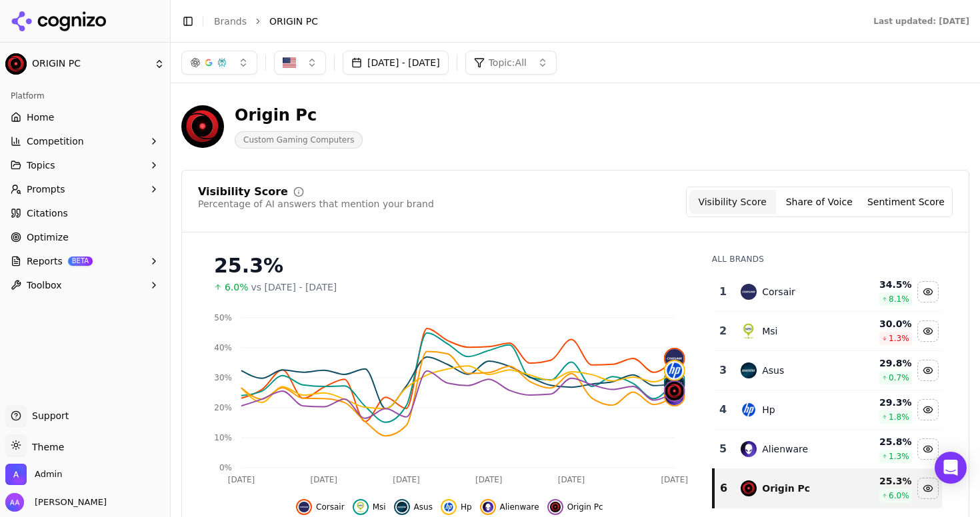  I want to click on img: corsair, so click(748, 292).